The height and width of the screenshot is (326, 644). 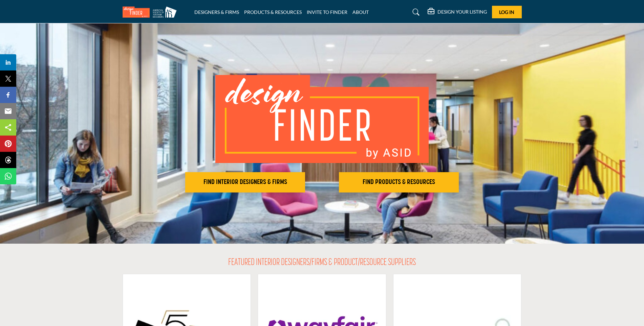 What do you see at coordinates (399, 182) in the screenshot?
I see `h2: FIND PRODUCTS & RESOURCES` at bounding box center [399, 182].